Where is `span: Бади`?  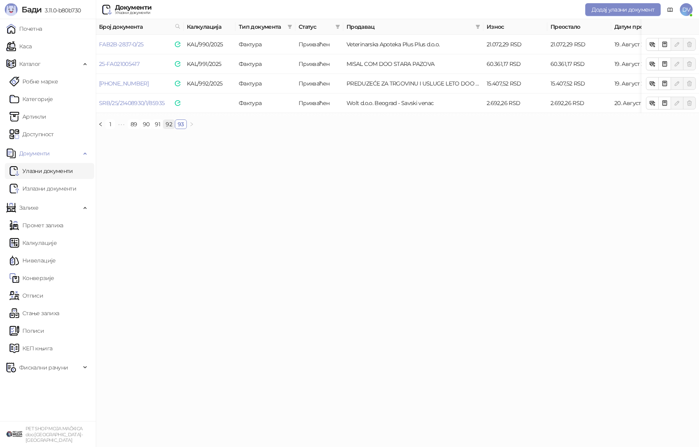 span: Бади is located at coordinates (32, 10).